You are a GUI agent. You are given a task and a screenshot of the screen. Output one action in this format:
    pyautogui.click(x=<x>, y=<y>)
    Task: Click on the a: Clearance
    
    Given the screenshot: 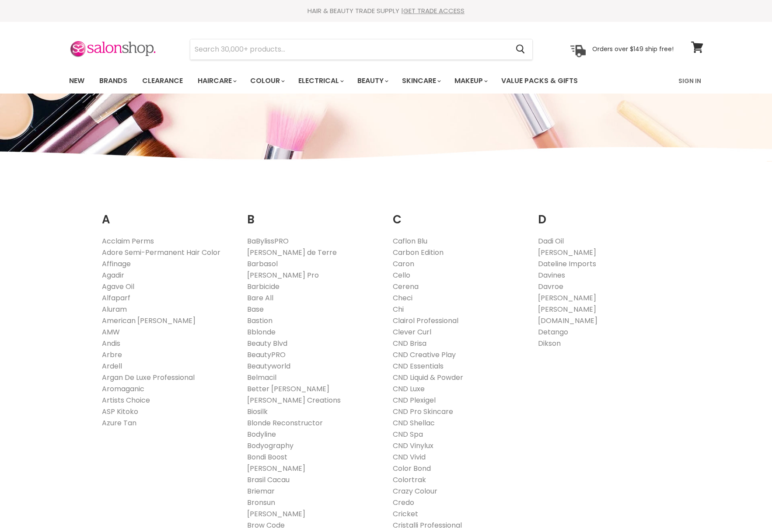 What is the action you would take?
    pyautogui.click(x=162, y=81)
    